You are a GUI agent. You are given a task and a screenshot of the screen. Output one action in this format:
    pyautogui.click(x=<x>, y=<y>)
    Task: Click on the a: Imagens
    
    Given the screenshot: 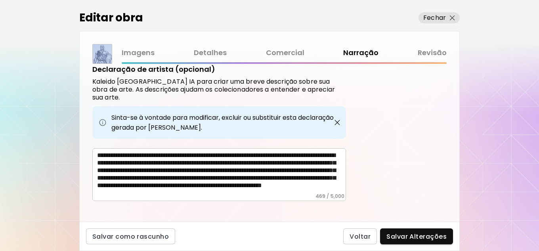 What is the action you would take?
    pyautogui.click(x=138, y=53)
    